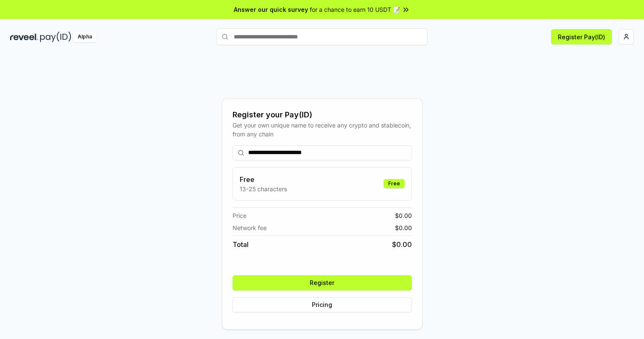 This screenshot has width=644, height=339. Describe the element at coordinates (355, 9) in the screenshot. I see `span: for a chance to earn 10 USDT 📝` at that location.